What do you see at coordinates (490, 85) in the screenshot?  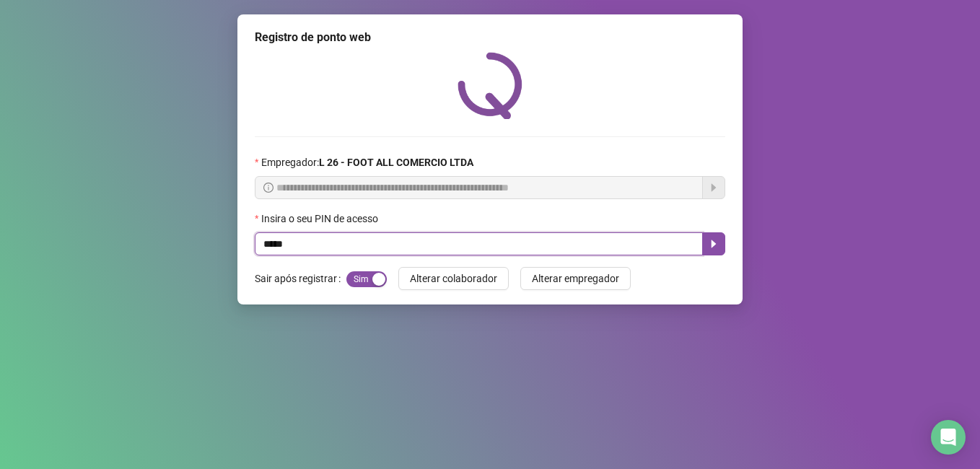 I see `img: QRPoint` at bounding box center [490, 85].